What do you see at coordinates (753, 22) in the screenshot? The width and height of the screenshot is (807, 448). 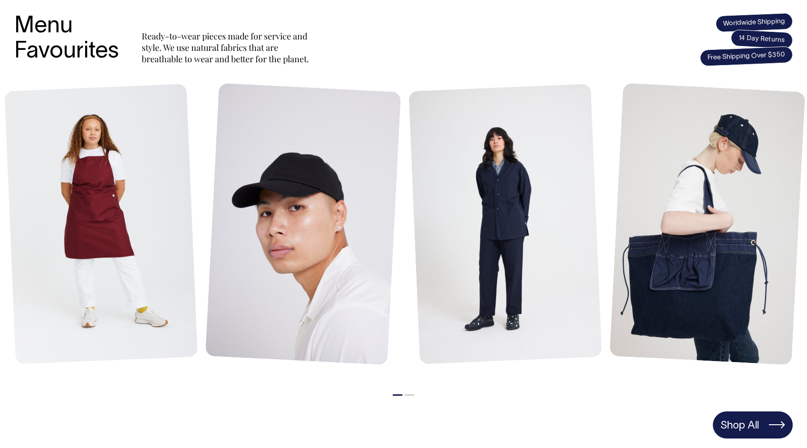 I see `span: Worldwide Shipping` at bounding box center [753, 22].